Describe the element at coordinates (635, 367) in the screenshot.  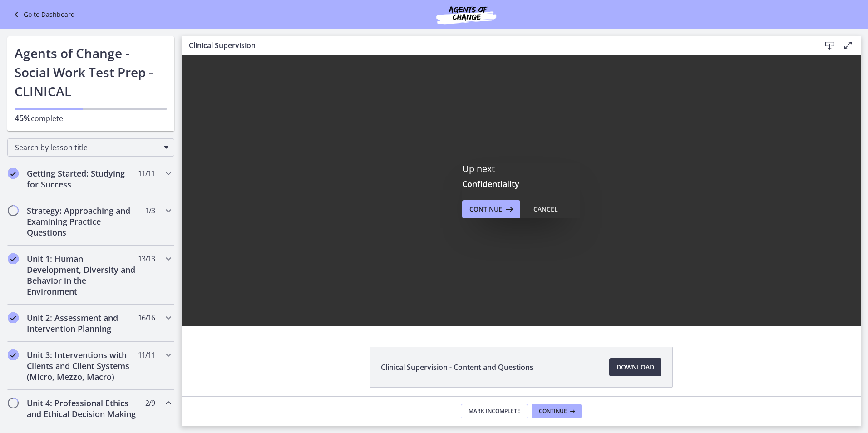
I see `span: Download` at that location.